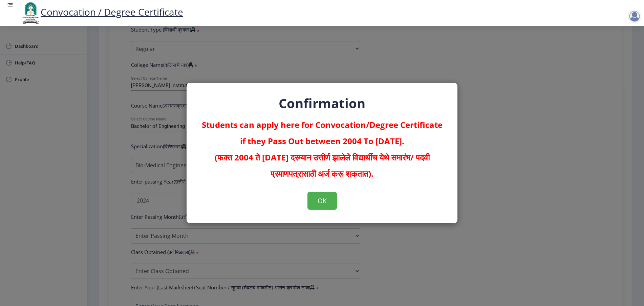  Describe the element at coordinates (30, 13) in the screenshot. I see `img: logo` at that location.